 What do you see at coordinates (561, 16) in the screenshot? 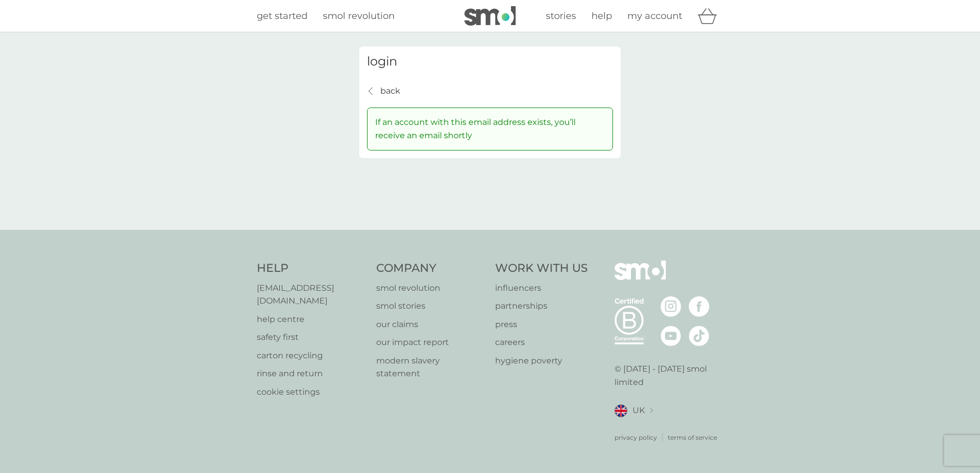
I see `span: stories` at bounding box center [561, 16].